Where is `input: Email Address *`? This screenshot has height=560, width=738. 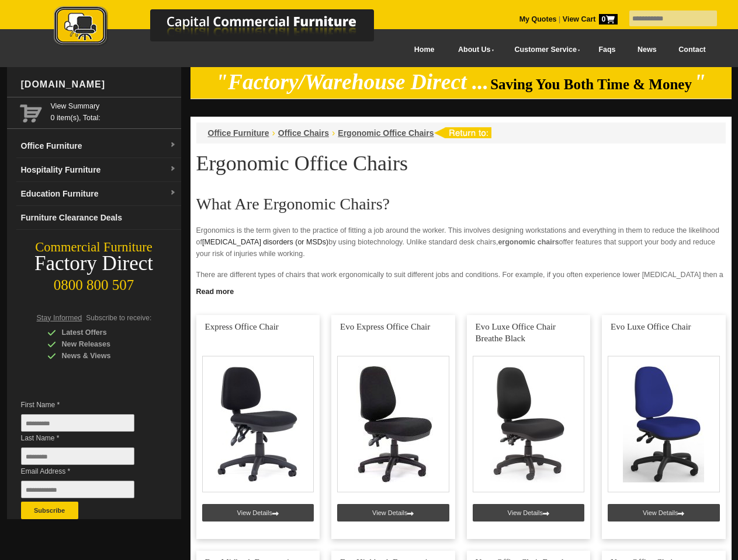 input: Email Address * is located at coordinates (78, 490).